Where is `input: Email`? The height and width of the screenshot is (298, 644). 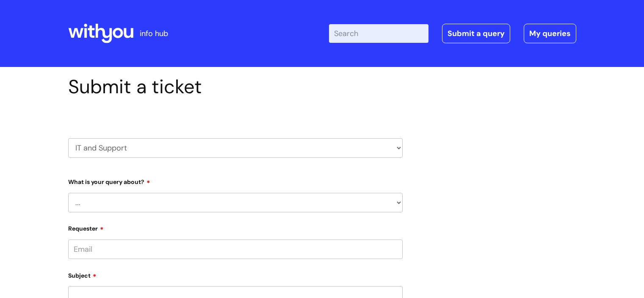 input: Email is located at coordinates (235, 249).